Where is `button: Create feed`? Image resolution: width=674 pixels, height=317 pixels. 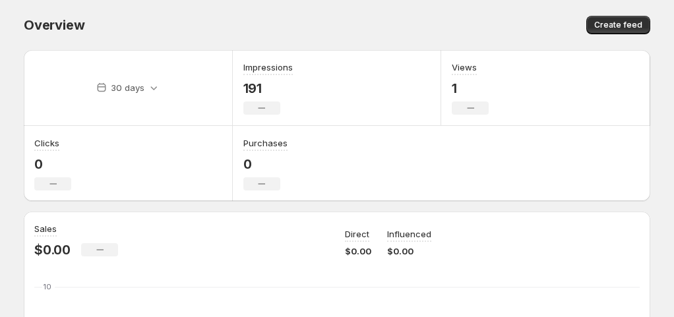 button: Create feed is located at coordinates (618, 25).